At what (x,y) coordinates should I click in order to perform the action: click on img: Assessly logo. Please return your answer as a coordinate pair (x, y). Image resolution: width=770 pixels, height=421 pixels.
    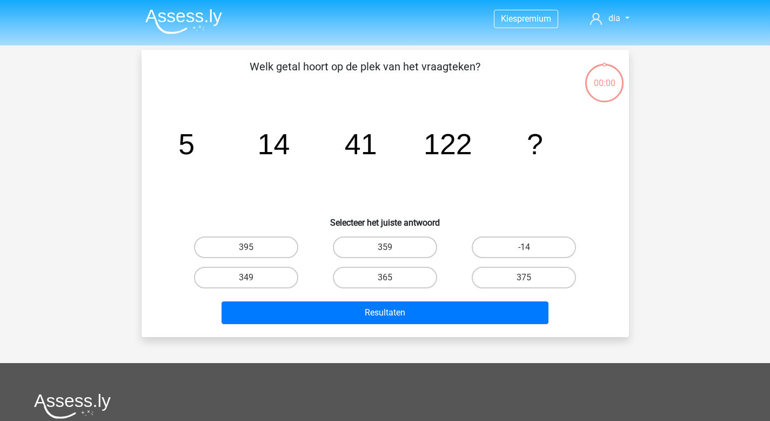
    Looking at the image, I should click on (72, 405).